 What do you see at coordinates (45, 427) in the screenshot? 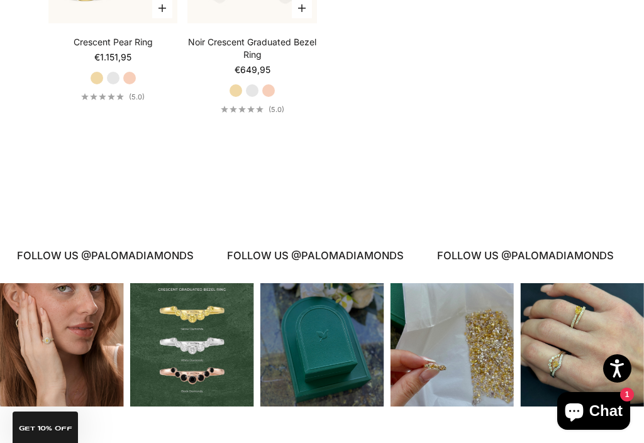
I see `div: GET 10% Off` at bounding box center [45, 427].